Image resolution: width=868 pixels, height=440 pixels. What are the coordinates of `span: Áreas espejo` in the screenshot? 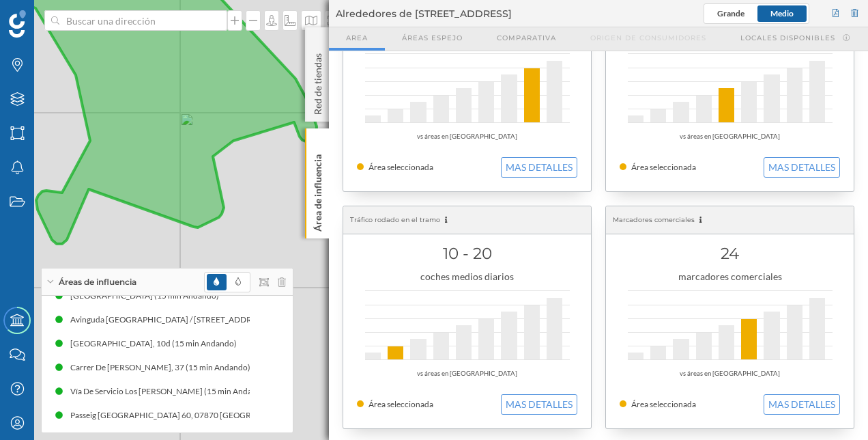 It's located at (432, 37).